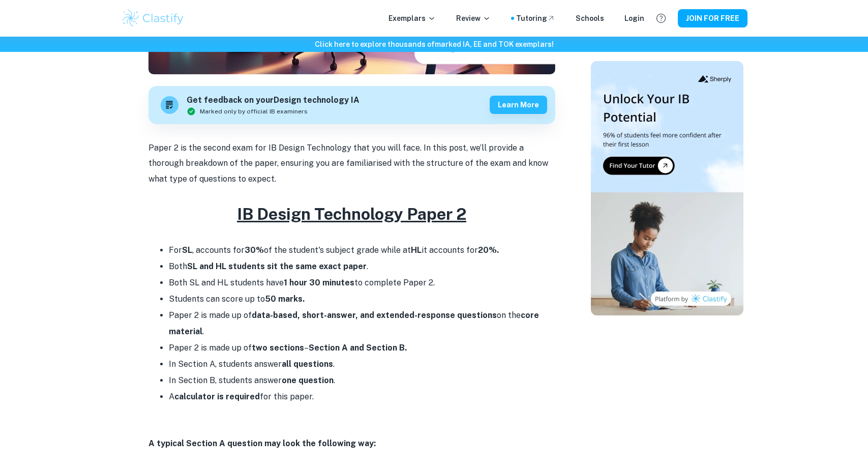 Image resolution: width=868 pixels, height=465 pixels. What do you see at coordinates (668, 188) in the screenshot?
I see `img: Thumbnail` at bounding box center [668, 188].